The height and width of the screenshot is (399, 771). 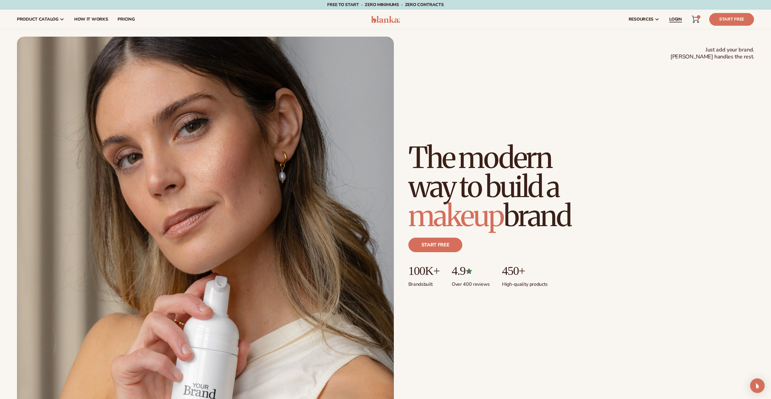 What do you see at coordinates (676, 19) in the screenshot?
I see `span: LOGIN` at bounding box center [676, 19].